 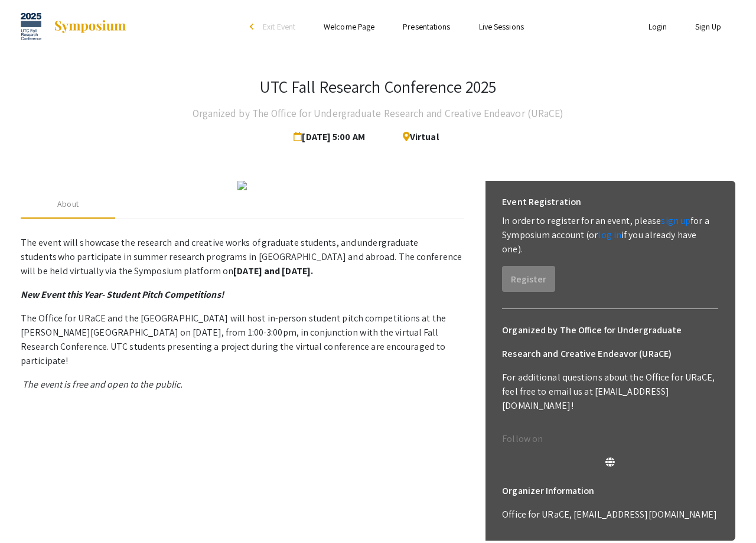 I want to click on h6: Organizer Information, so click(x=610, y=491).